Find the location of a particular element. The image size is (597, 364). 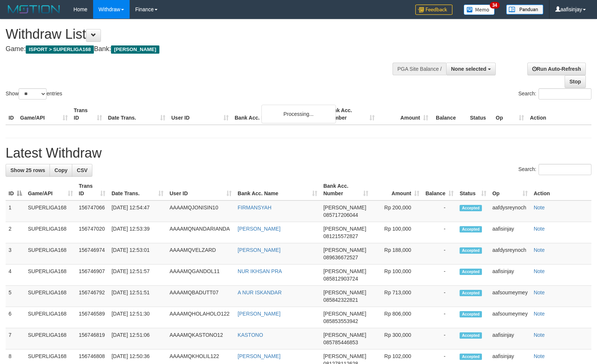

input: Search: is located at coordinates (565, 94).